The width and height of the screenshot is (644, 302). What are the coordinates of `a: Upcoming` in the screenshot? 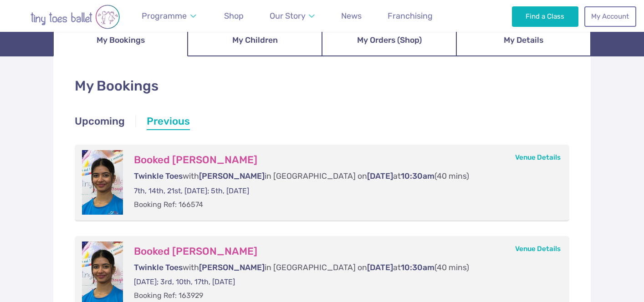 It's located at (100, 122).